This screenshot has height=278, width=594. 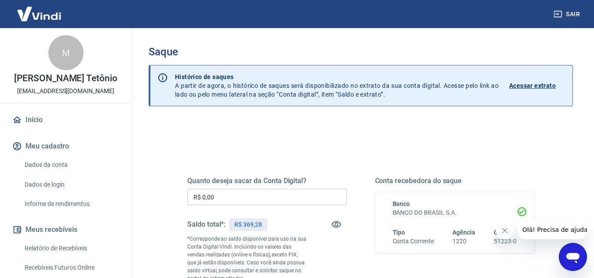 What do you see at coordinates (71, 185) in the screenshot?
I see `a: Dados de login` at bounding box center [71, 185].